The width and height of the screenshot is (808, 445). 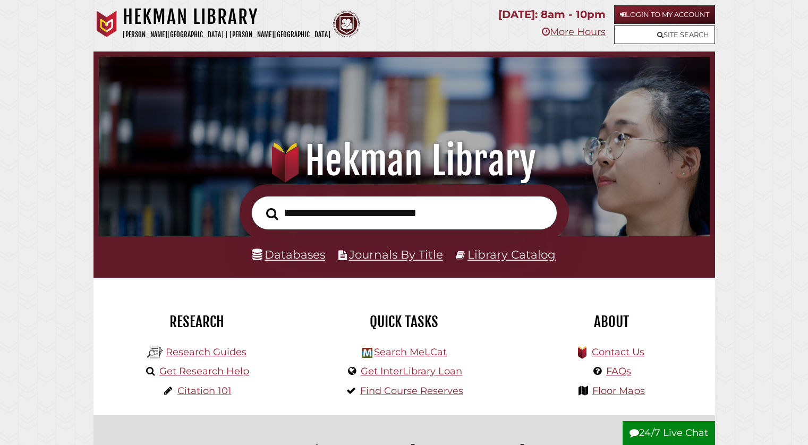 What do you see at coordinates (664, 35) in the screenshot?
I see `a: Site Search` at bounding box center [664, 35].